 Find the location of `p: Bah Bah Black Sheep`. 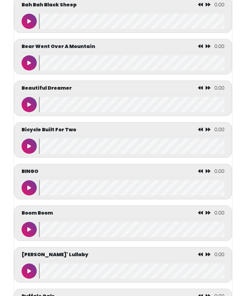

p: Bah Bah Black Sheep is located at coordinates (49, 5).